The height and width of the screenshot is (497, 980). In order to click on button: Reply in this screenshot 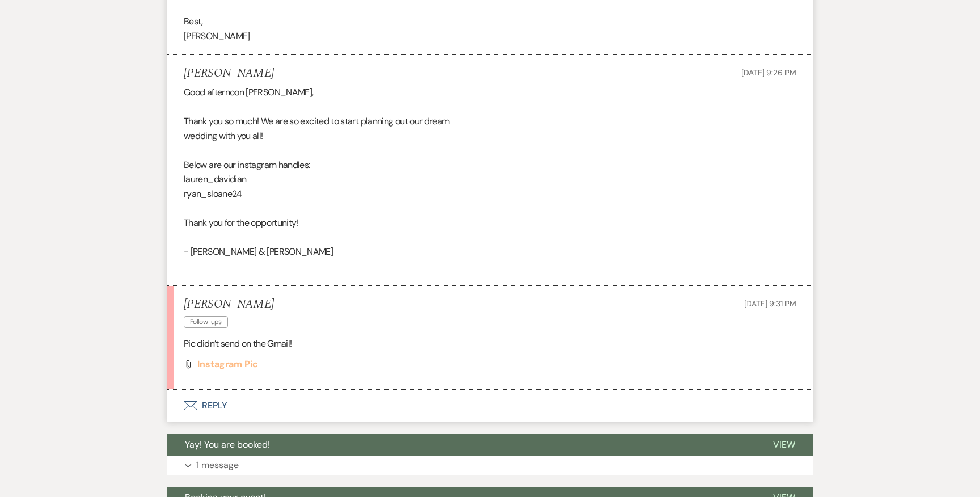, I will do `click(490, 406)`.